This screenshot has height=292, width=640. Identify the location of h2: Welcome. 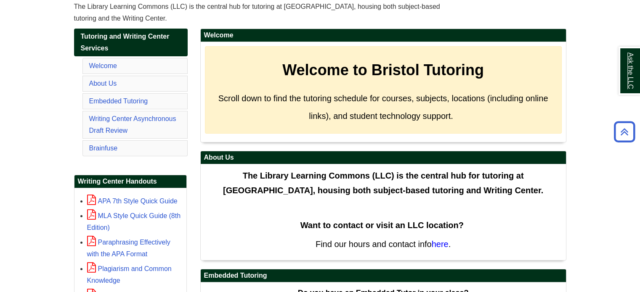
(383, 35).